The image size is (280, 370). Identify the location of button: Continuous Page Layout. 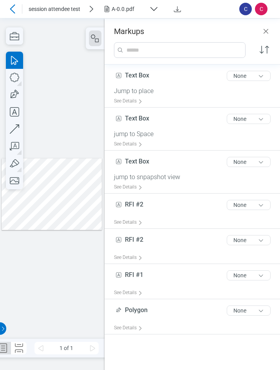
(19, 348).